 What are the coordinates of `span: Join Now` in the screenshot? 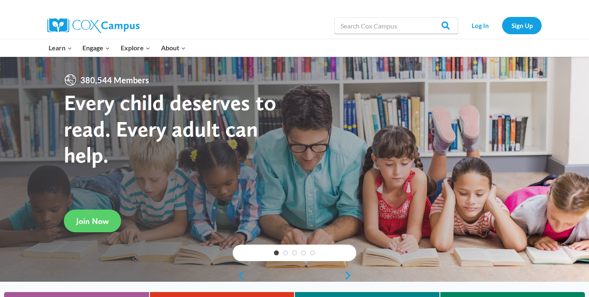 It's located at (92, 221).